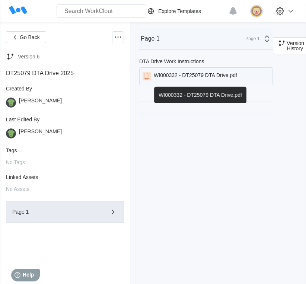 The image size is (306, 284). Describe the element at coordinates (65, 73) in the screenshot. I see `div: DT25079 DTA Drive 2025` at that location.